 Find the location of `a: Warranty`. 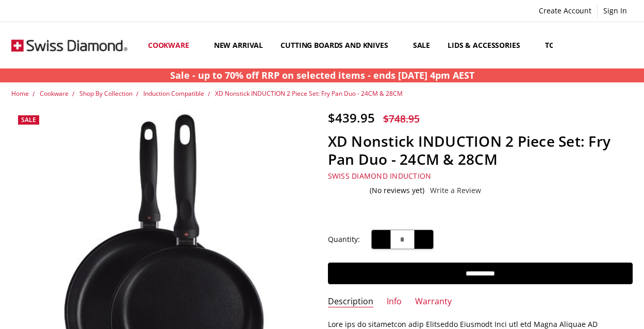

a: Warranty is located at coordinates (433, 302).